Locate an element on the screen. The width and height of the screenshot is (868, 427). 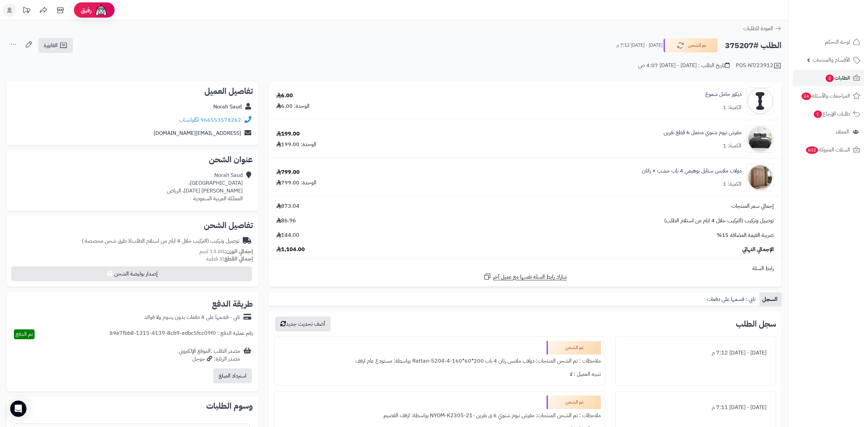
span: العملاء is located at coordinates (842, 132).